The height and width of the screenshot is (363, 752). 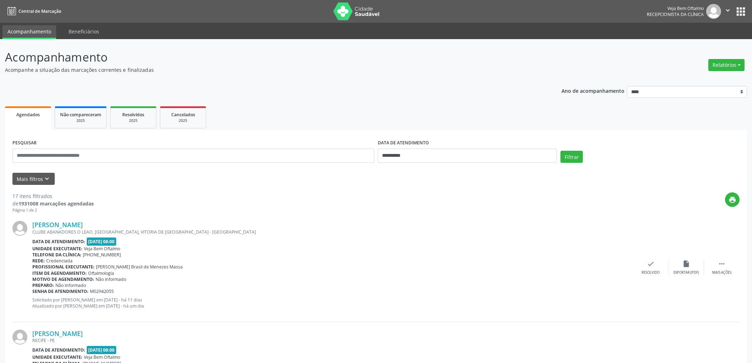 I want to click on span: Resolvidos, so click(x=133, y=114).